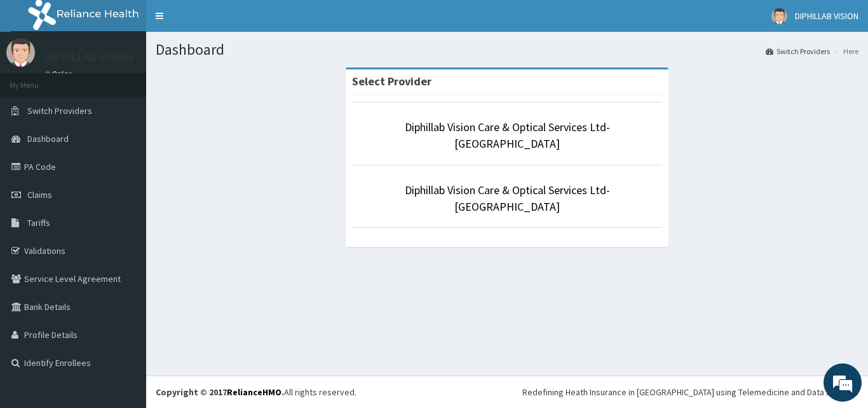 This screenshot has height=408, width=868. Describe the element at coordinates (40, 195) in the screenshot. I see `span: Claims` at that location.